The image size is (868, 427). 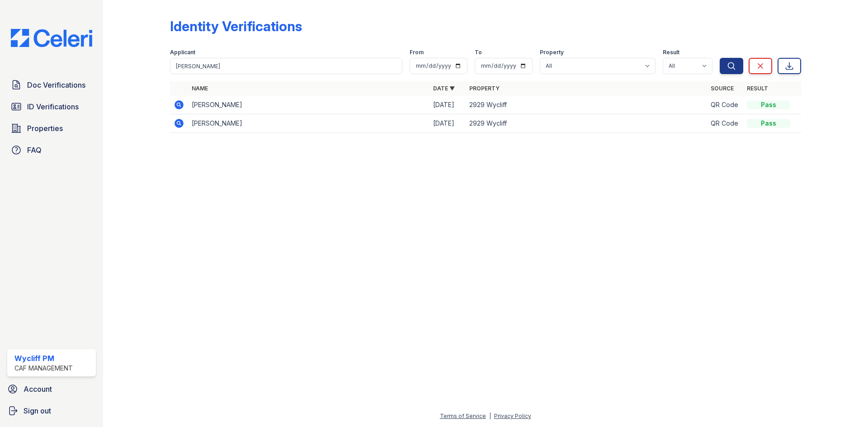 I want to click on button: Sign out, so click(x=52, y=411).